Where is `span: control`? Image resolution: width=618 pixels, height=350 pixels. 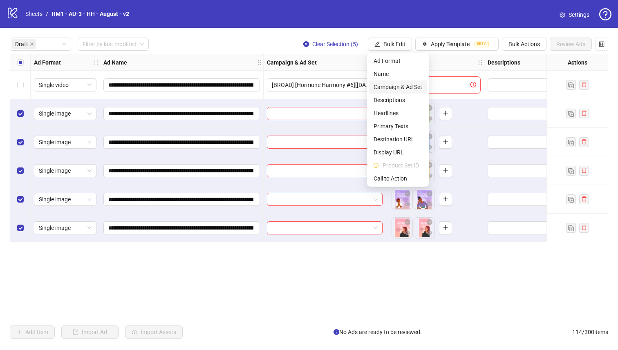
span: control is located at coordinates (601, 44).